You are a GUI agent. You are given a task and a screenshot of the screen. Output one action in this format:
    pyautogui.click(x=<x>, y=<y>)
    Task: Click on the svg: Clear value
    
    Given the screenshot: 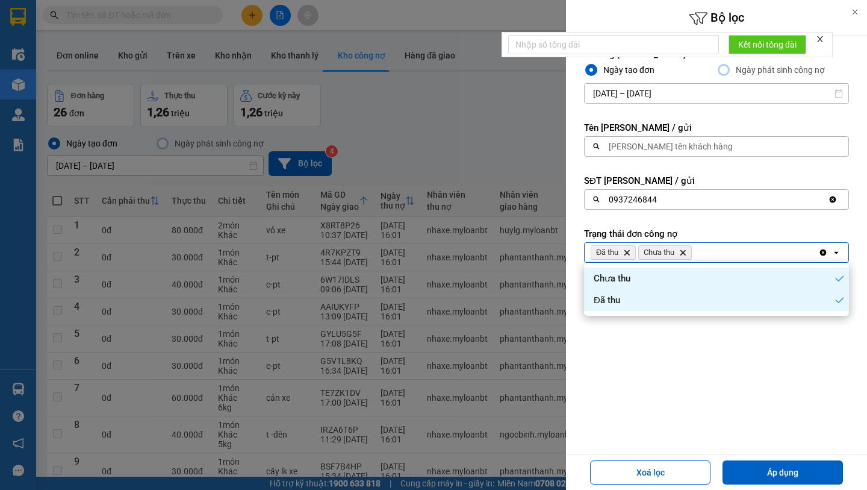 What is the action you would take?
    pyautogui.click(x=833, y=199)
    